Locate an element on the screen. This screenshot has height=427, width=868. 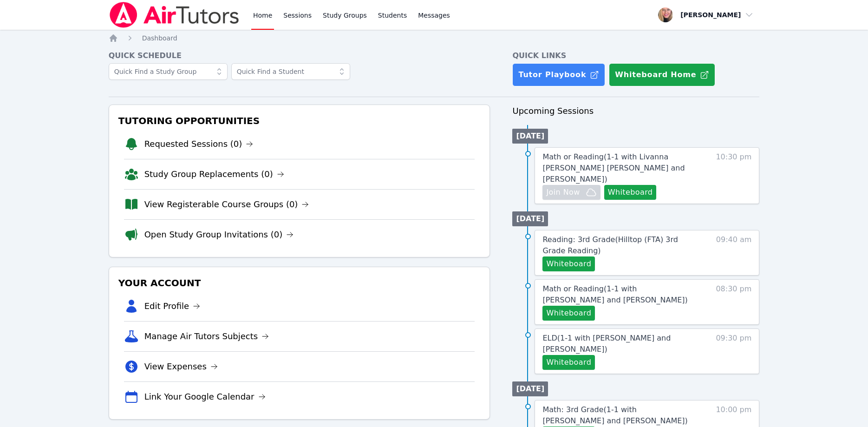
span: Reading: 3rd Grade ( Hilltop (FTA) 3rd Grade Reading ) is located at coordinates (610, 245).